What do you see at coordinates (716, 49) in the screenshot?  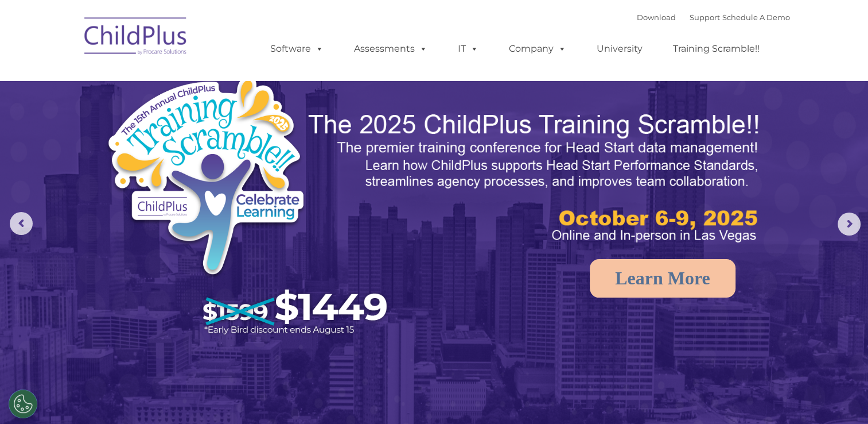 I see `a: Training Scramble!!` at bounding box center [716, 49].